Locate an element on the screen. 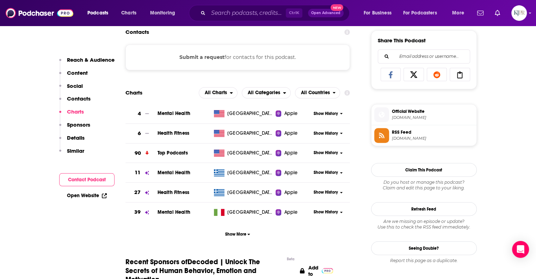 This screenshot has height=279, width=536. span: New is located at coordinates (337, 7).